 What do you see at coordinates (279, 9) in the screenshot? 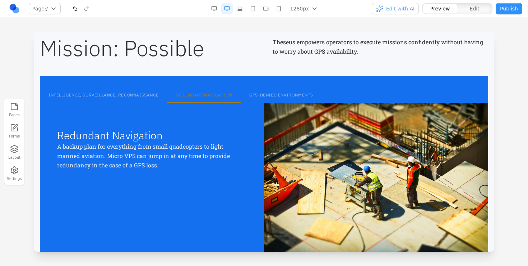
I see `button: Mobile` at bounding box center [279, 9].